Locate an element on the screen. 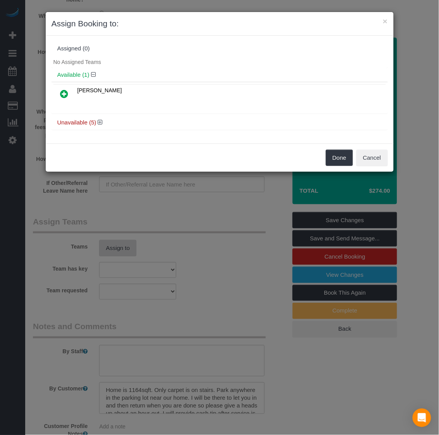 The width and height of the screenshot is (439, 435). button: Done is located at coordinates (339, 158).